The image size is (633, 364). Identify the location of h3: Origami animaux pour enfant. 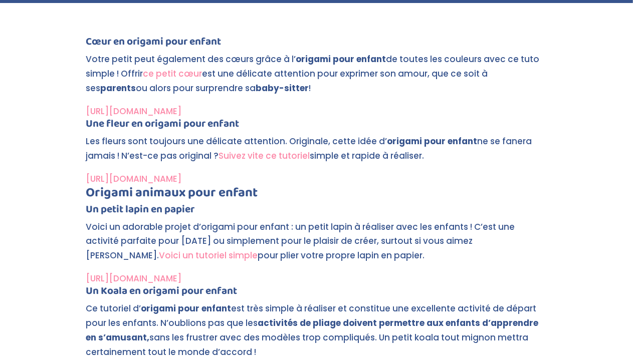
(317, 195).